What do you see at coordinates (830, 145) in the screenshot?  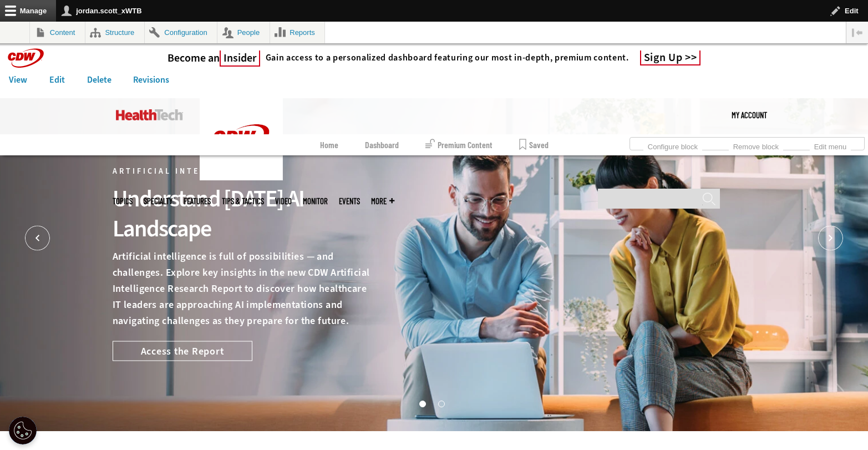 I see `a: Edit menu` at bounding box center [830, 145].